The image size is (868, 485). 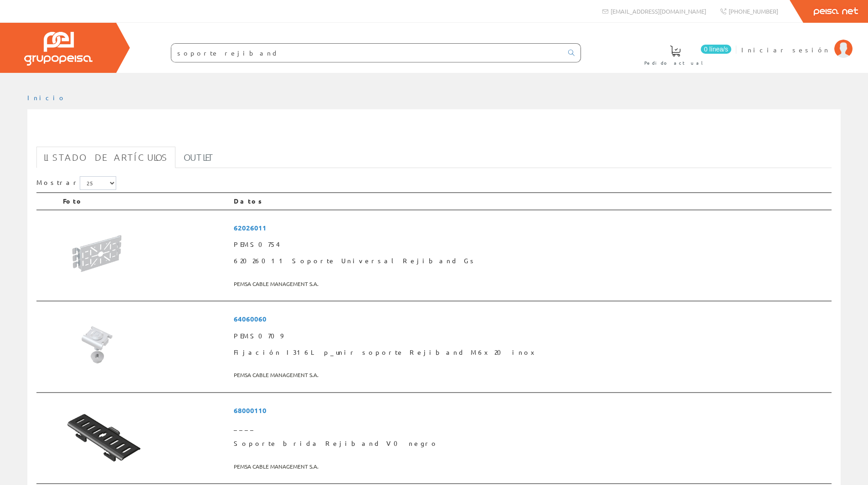 What do you see at coordinates (531, 228) in the screenshot?
I see `span: 62026011` at bounding box center [531, 228].